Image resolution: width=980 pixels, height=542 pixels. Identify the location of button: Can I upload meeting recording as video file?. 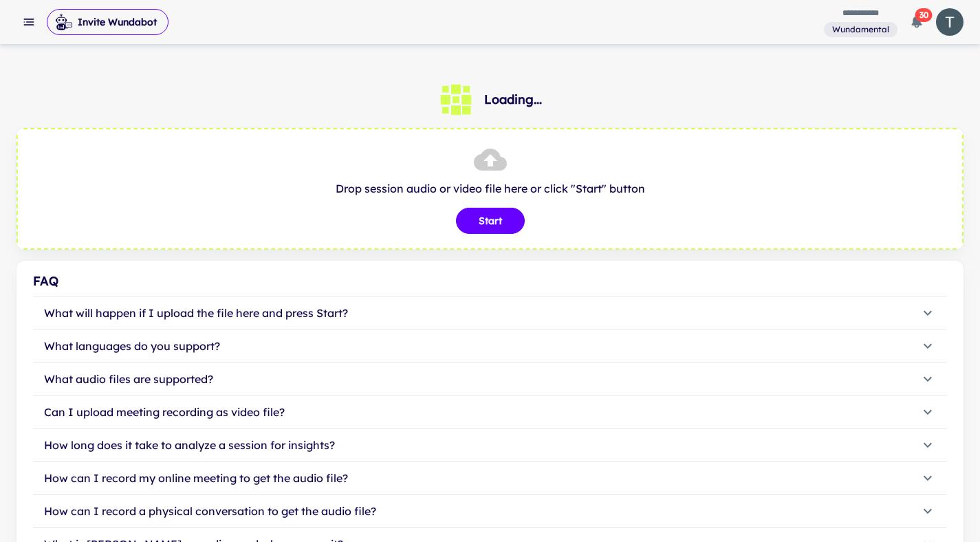
(490, 412).